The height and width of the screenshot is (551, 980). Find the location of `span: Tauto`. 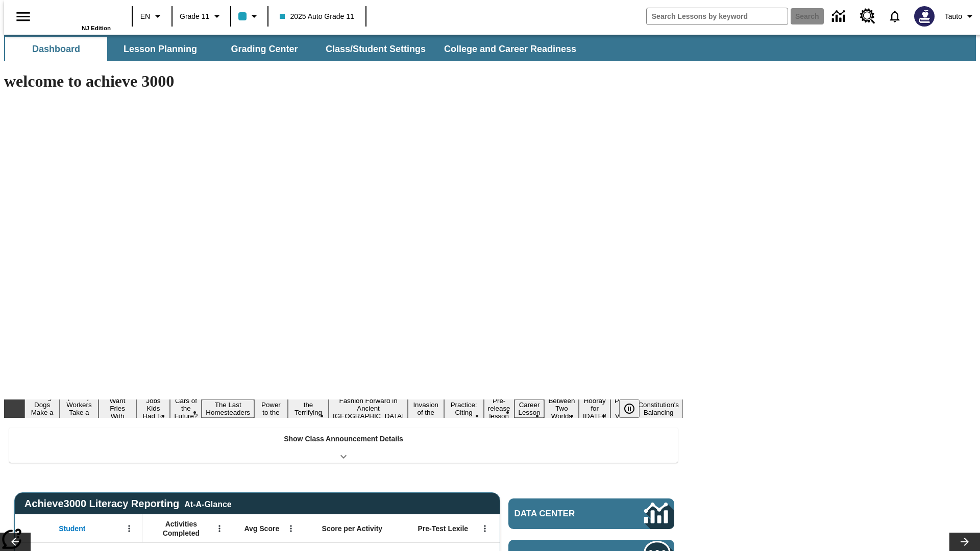

span: Tauto is located at coordinates (954, 17).